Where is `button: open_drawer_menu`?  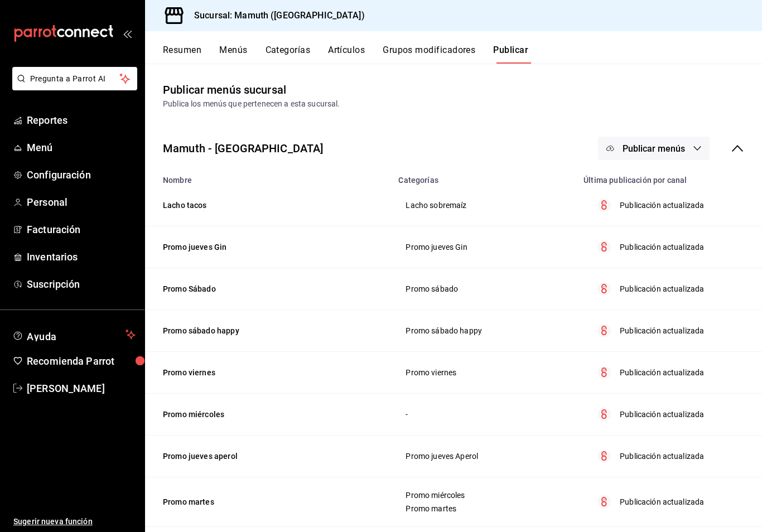 button: open_drawer_menu is located at coordinates (127, 33).